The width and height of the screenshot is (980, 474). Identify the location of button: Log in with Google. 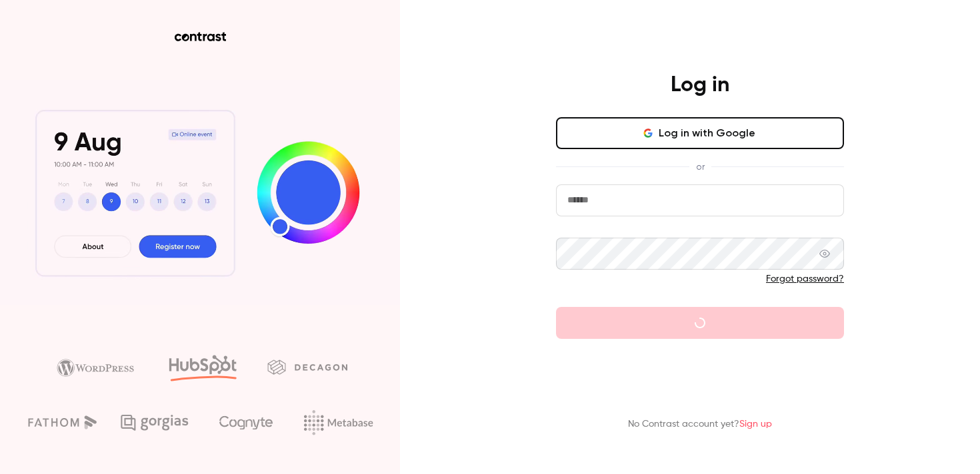
(700, 134).